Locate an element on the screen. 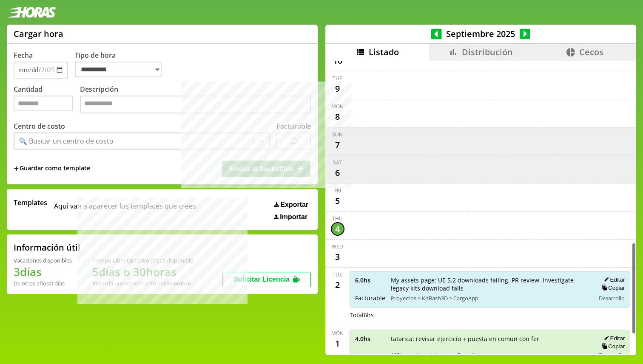 The width and height of the screenshot is (643, 364). div: Sun is located at coordinates (337, 134).